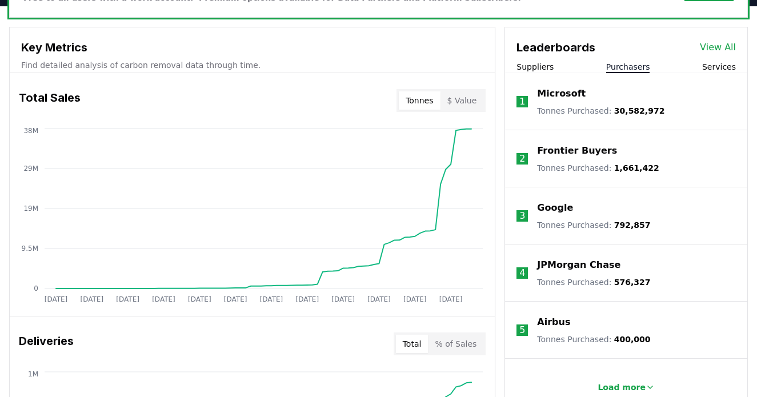  Describe the element at coordinates (579, 265) in the screenshot. I see `a: JPMorgan Chase` at that location.